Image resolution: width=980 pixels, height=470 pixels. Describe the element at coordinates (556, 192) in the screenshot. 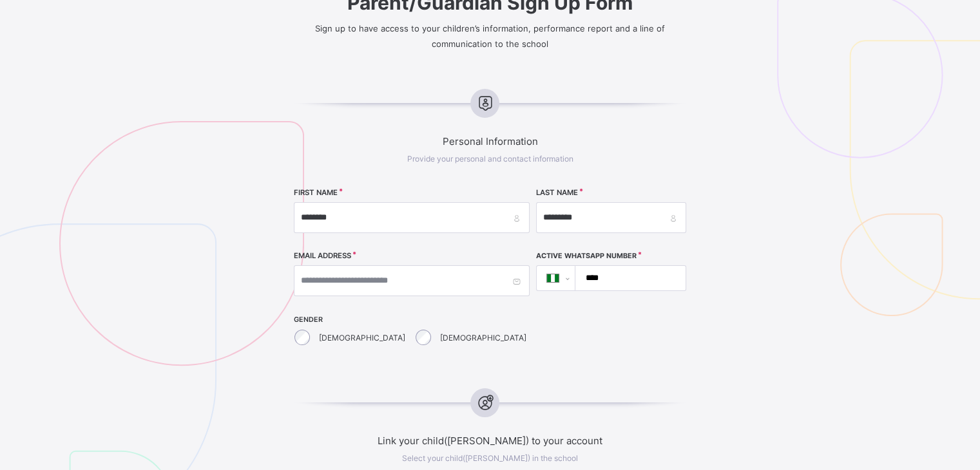

I see `label: LAST NAME` at that location.